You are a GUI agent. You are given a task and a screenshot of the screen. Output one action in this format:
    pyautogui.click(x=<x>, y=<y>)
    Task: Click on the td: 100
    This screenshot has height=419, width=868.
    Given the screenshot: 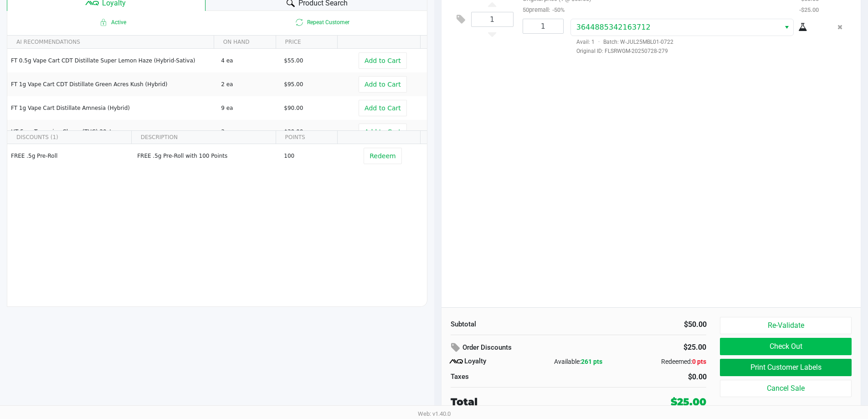 What is the action you would take?
    pyautogui.click(x=311, y=156)
    